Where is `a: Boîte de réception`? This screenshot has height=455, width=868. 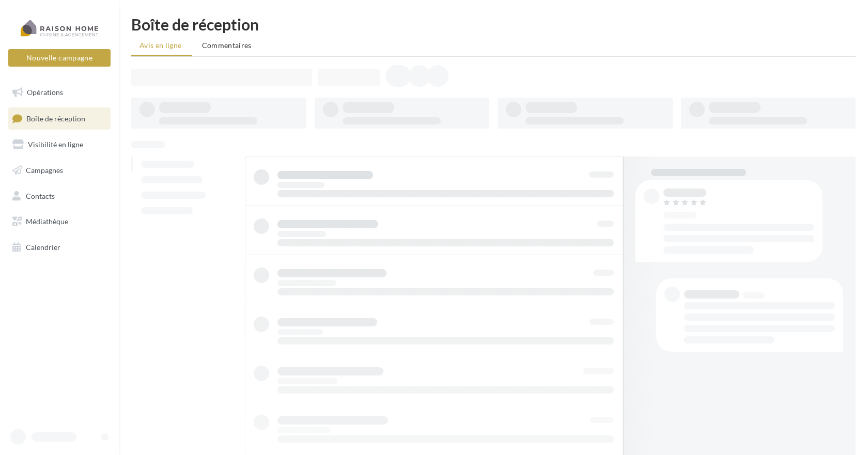 a: Boîte de réception is located at coordinates (60, 118).